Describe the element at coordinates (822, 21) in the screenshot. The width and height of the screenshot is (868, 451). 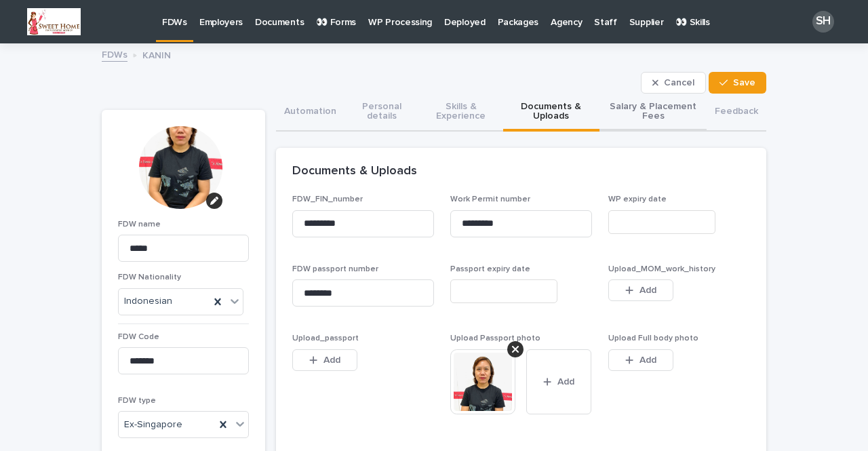
I see `div: SH` at that location.